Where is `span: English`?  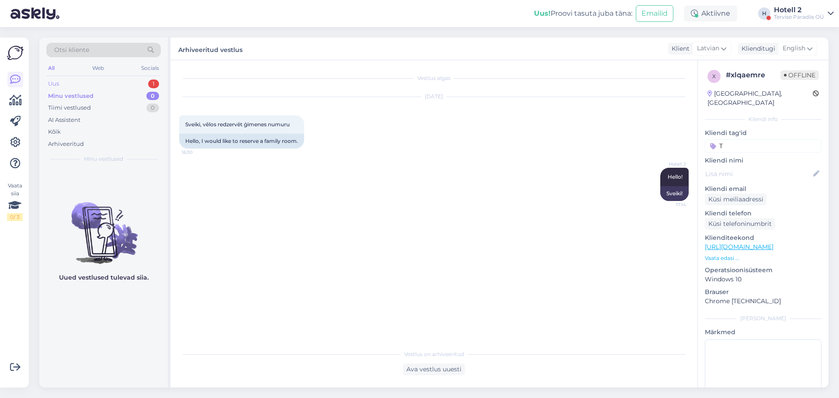
span: English is located at coordinates (794, 48).